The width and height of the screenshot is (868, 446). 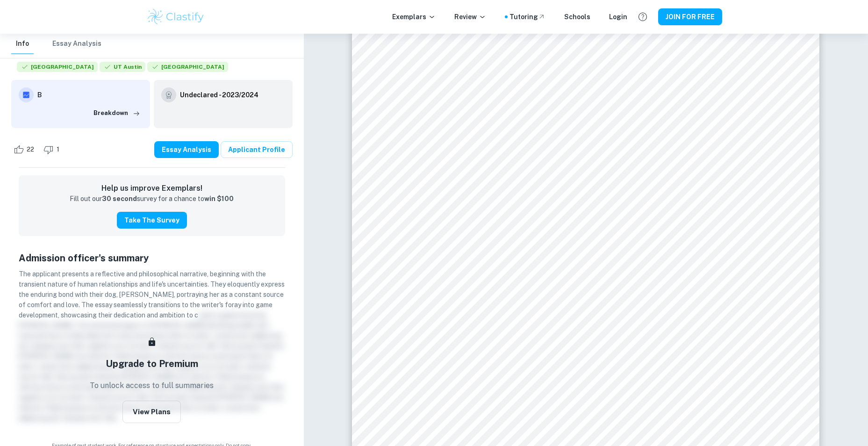 I want to click on button: View Plans, so click(x=151, y=412).